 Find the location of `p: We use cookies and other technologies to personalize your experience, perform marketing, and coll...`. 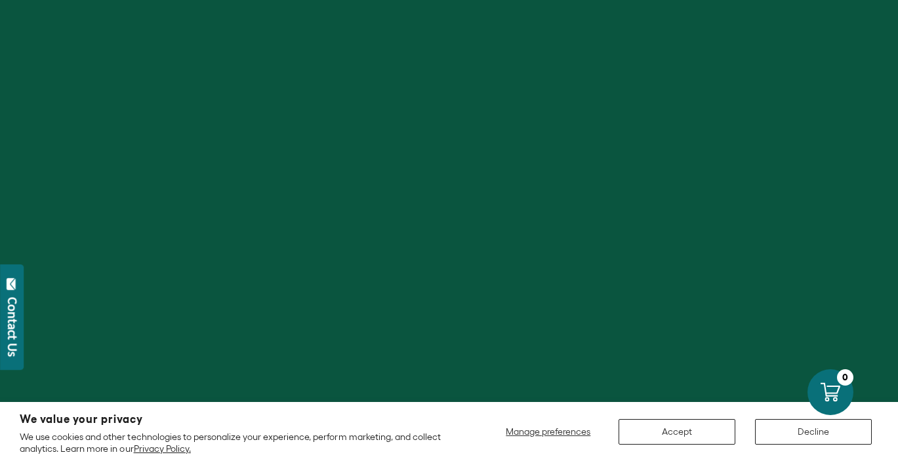

p: We use cookies and other technologies to personalize your experience, perform marketing, and coll... is located at coordinates (237, 443).